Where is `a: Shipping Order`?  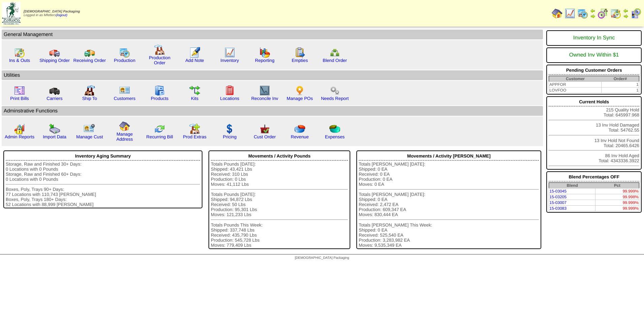 a: Shipping Order is located at coordinates (55, 60).